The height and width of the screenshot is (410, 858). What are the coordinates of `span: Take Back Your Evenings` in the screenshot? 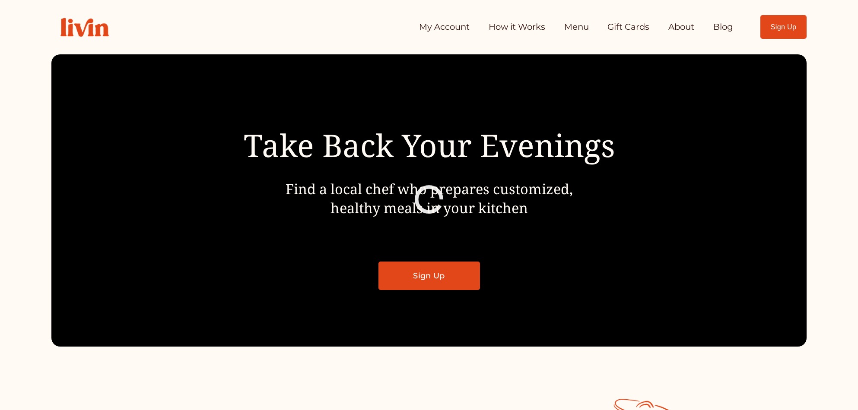 It's located at (429, 145).